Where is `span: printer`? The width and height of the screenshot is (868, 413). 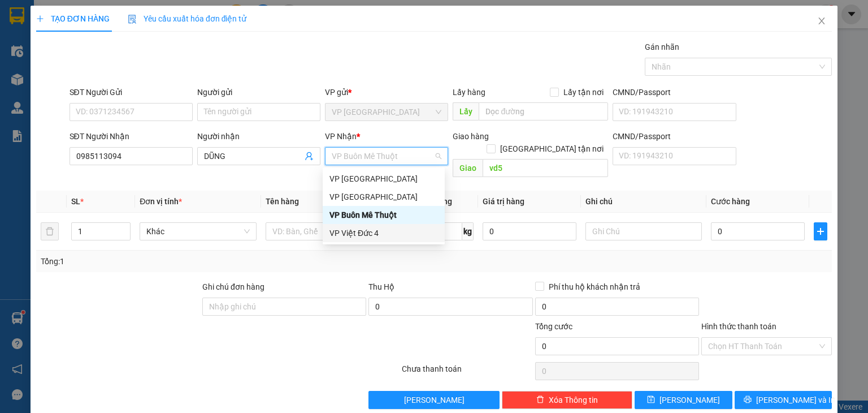 span: printer is located at coordinates (748, 400).